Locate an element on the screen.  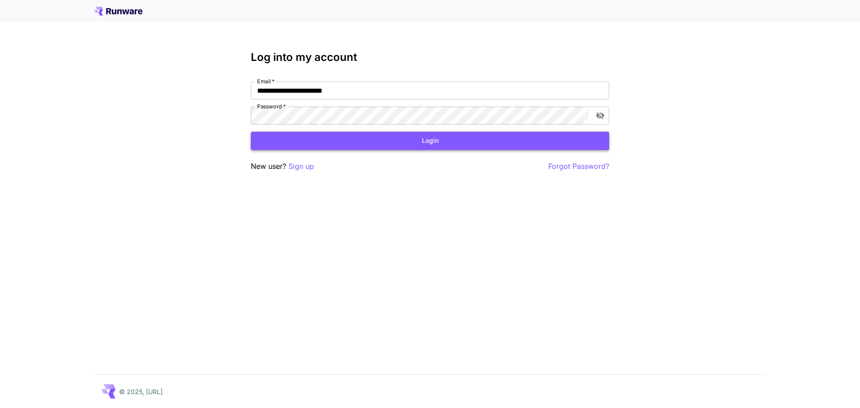
p: Sign up is located at coordinates (301, 166).